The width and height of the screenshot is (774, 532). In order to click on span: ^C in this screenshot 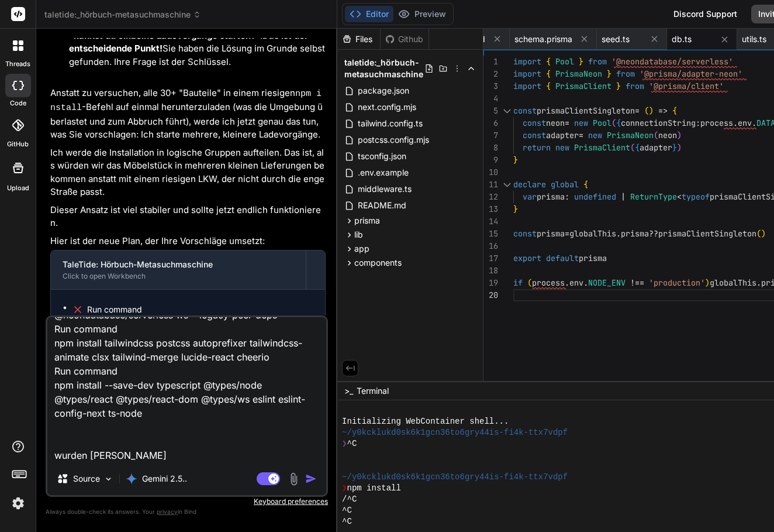, I will do `click(347, 510)`.